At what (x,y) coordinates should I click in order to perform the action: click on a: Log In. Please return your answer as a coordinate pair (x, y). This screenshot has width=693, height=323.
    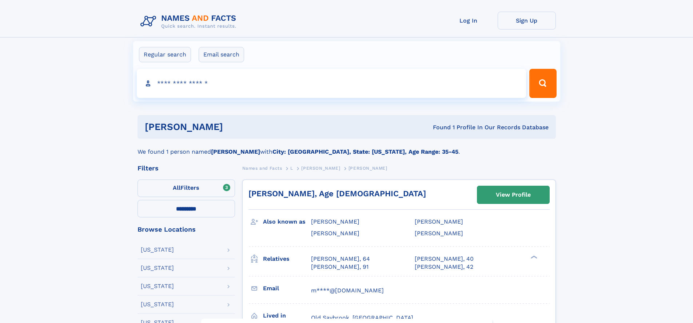
    Looking at the image, I should click on (469, 20).